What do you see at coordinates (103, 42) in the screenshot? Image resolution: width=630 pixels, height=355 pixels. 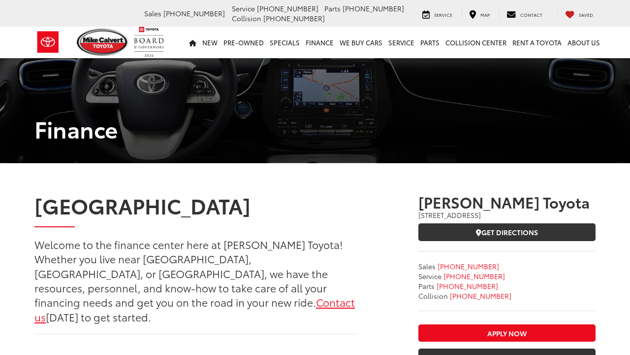 I see `img: Mike Calvert Toyota` at bounding box center [103, 42].